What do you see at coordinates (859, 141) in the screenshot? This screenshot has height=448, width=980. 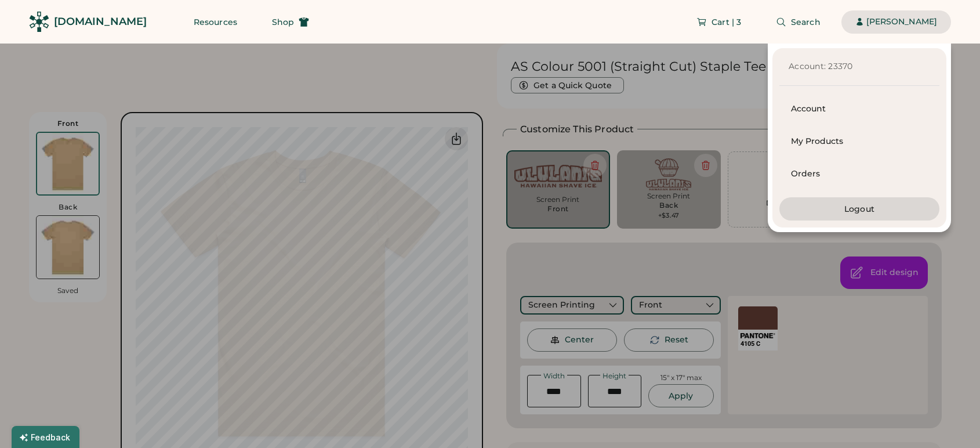 I see `div: My Products` at bounding box center [859, 141].